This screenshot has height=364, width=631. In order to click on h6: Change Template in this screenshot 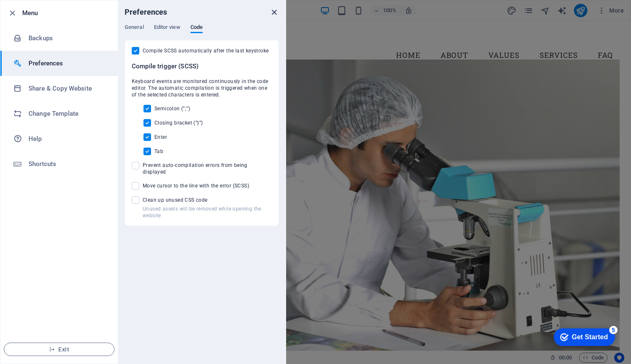, I will do `click(67, 113)`.